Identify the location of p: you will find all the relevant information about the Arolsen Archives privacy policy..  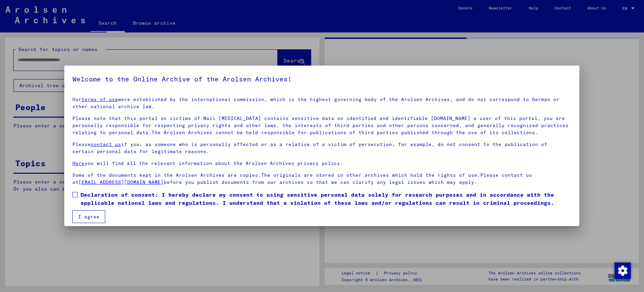
(322, 163).